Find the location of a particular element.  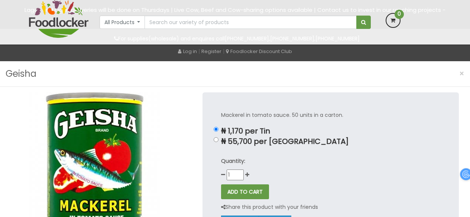

button: Close is located at coordinates (462, 74).